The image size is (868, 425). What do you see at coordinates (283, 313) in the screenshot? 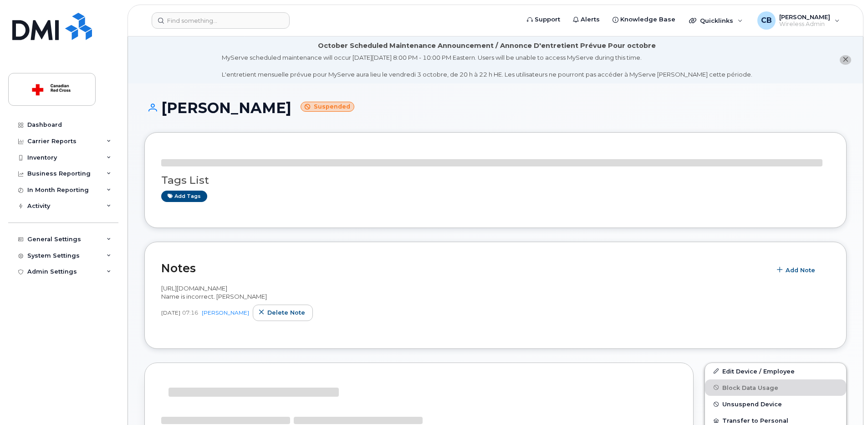
I see `button: Delete note` at bounding box center [283, 313].